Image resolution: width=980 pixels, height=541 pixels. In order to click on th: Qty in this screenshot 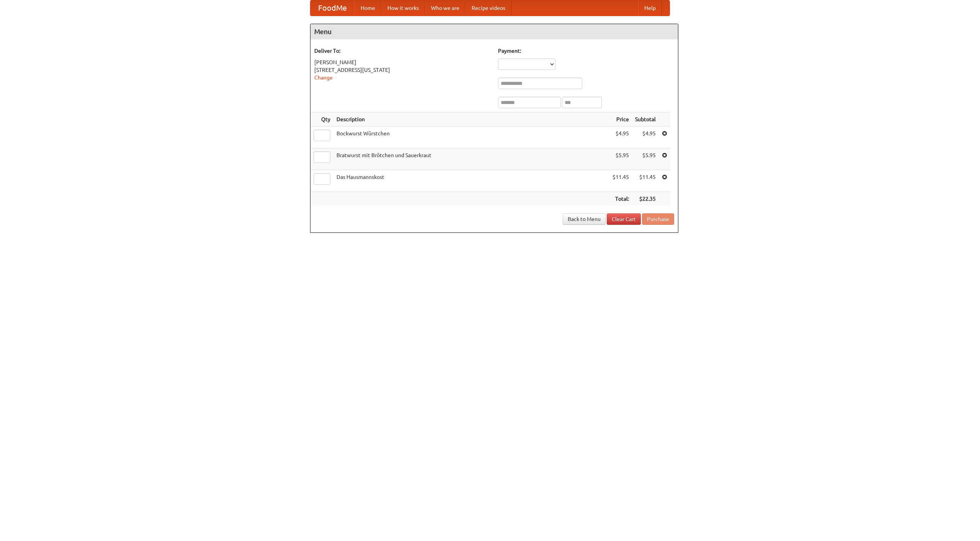, I will do `click(322, 120)`.